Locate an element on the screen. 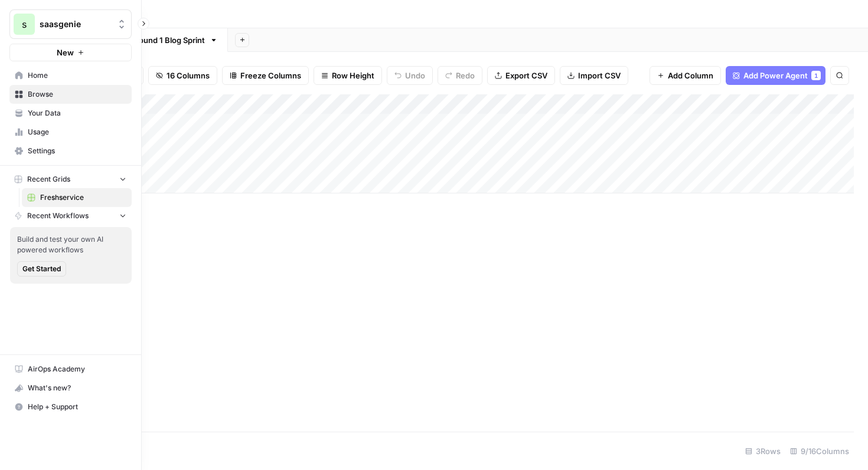 The height and width of the screenshot is (470, 868). a: Usage is located at coordinates (70, 132).